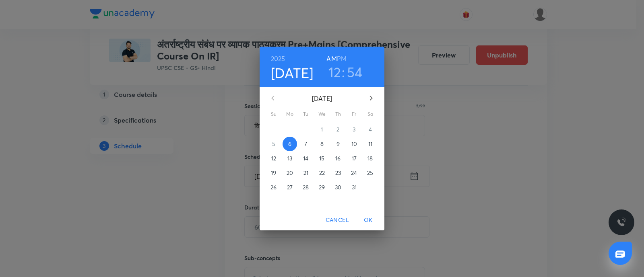 The image size is (644, 277). What do you see at coordinates (273, 187) in the screenshot?
I see `p: 26` at bounding box center [273, 187].